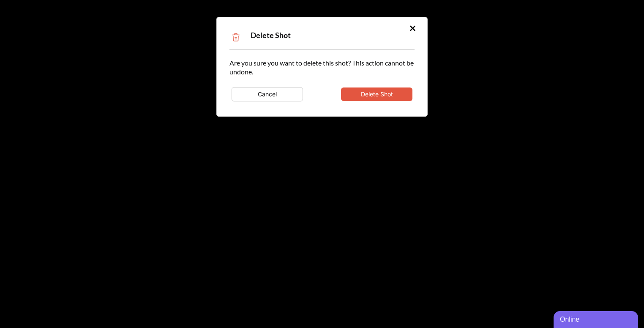  I want to click on img: Trash Icon, so click(236, 37).